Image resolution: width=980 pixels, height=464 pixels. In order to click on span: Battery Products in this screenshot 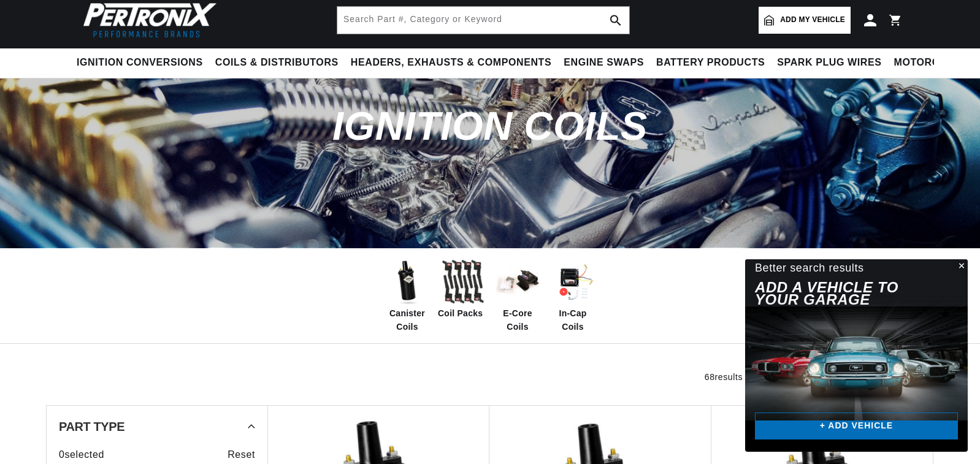, I will do `click(710, 63)`.